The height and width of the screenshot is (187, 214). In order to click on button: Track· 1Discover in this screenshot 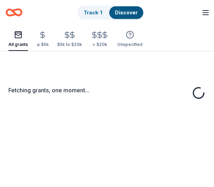, I will do `click(111, 13)`.